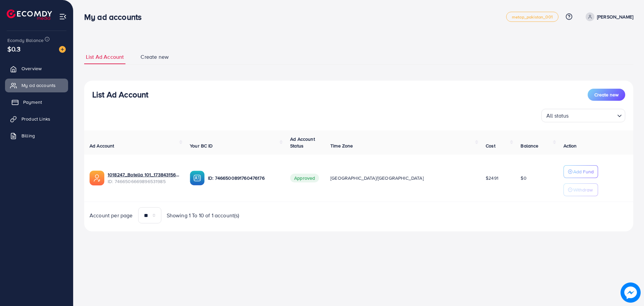 The image size is (644, 306). What do you see at coordinates (197, 178) in the screenshot?
I see `img: ic-ba-acc.ded83a64.svg` at bounding box center [197, 178].